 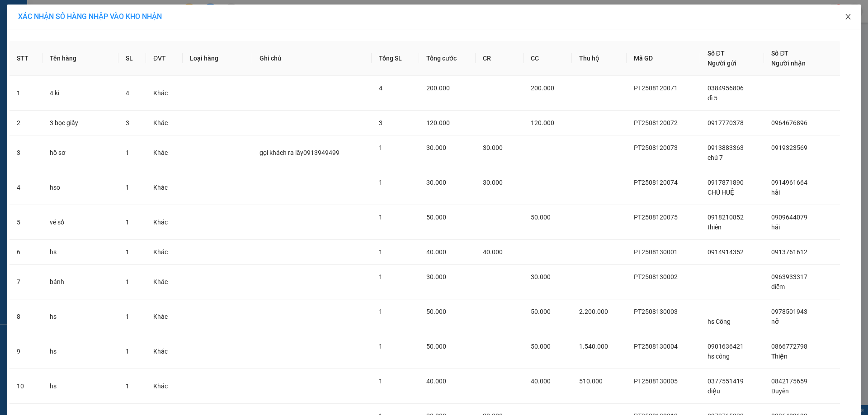 I want to click on span: dì 5, so click(x=712, y=98).